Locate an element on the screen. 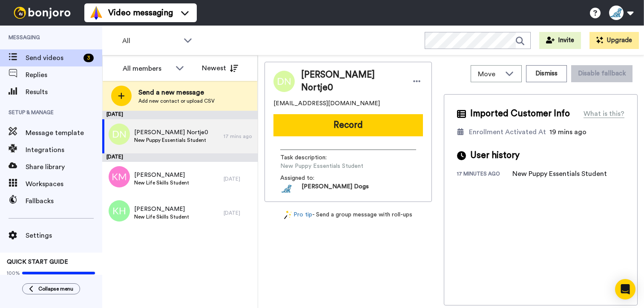  a: Invite is located at coordinates (560, 41).